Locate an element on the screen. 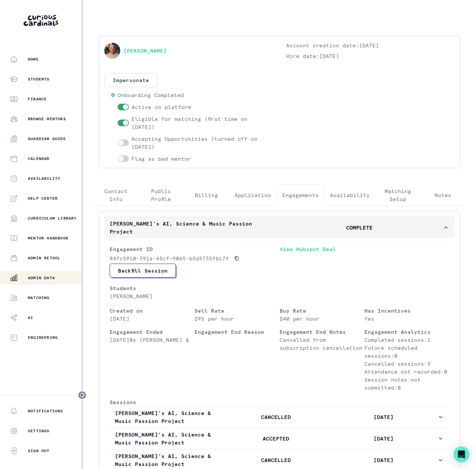 This screenshot has height=469, width=476. p: Application is located at coordinates (253, 195).